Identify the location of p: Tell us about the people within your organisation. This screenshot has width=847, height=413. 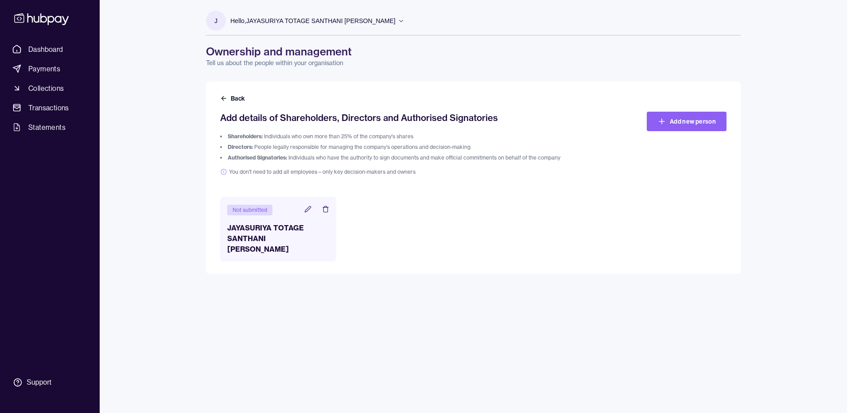
(473, 63).